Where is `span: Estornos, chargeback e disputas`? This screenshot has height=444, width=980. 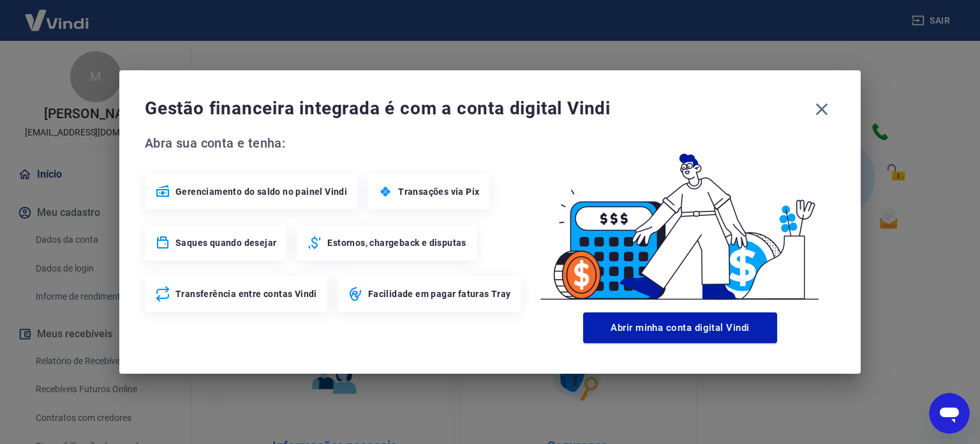 span: Estornos, chargeback e disputas is located at coordinates (396, 243).